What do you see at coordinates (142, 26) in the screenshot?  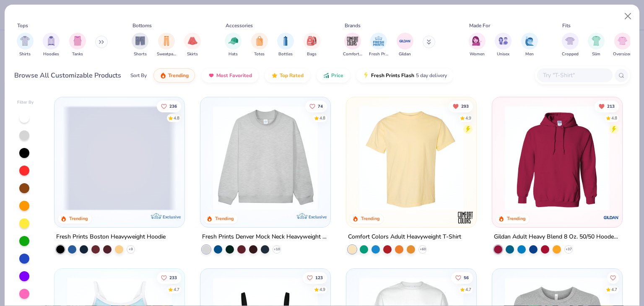 I see `div: Bottoms` at bounding box center [142, 26].